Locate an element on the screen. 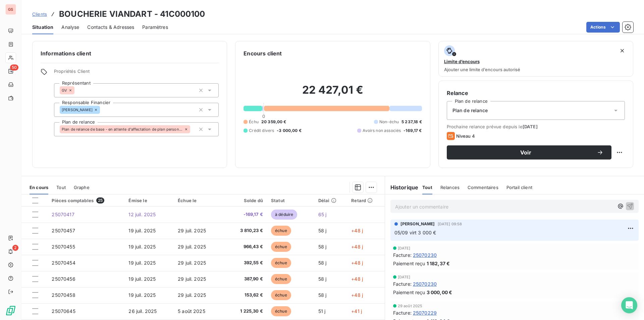 Image resolution: width=644 pixels, height=320 pixels. span: 12 juil. 2025 is located at coordinates (142, 214).